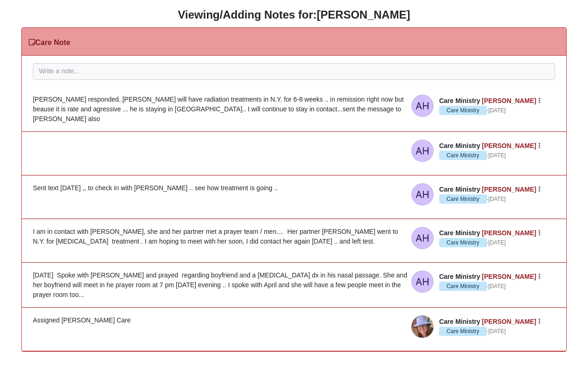 The width and height of the screenshot is (588, 367). Describe the element at coordinates (497, 243) in the screenshot. I see `time: September 29, 2025, 1:18 PM` at that location.